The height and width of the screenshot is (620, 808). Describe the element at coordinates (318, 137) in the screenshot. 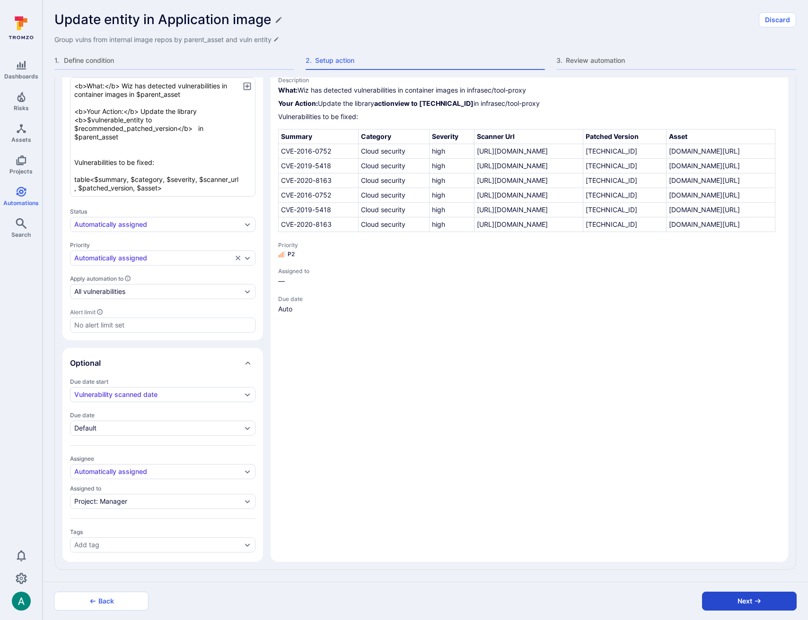

I see `th: Summary` at that location.